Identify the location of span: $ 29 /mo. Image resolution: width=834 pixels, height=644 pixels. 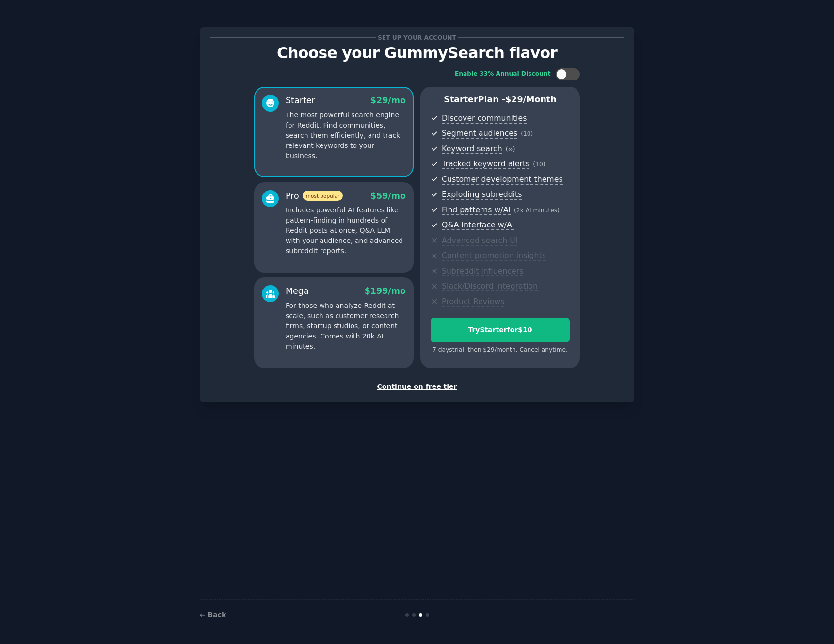
(388, 100).